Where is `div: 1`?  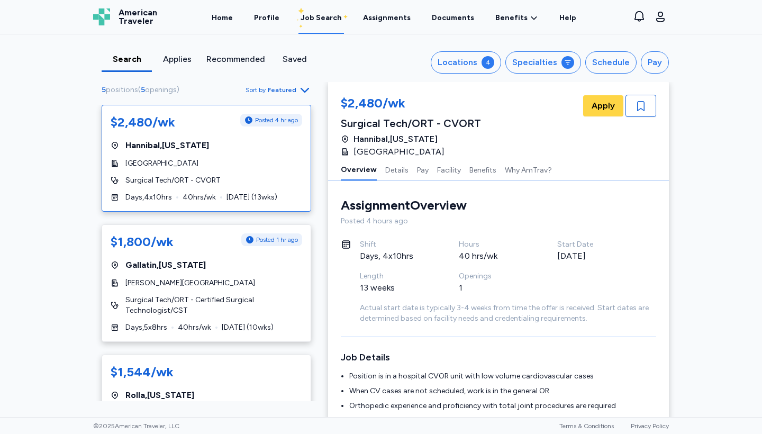
div: 1 is located at coordinates (495, 288).